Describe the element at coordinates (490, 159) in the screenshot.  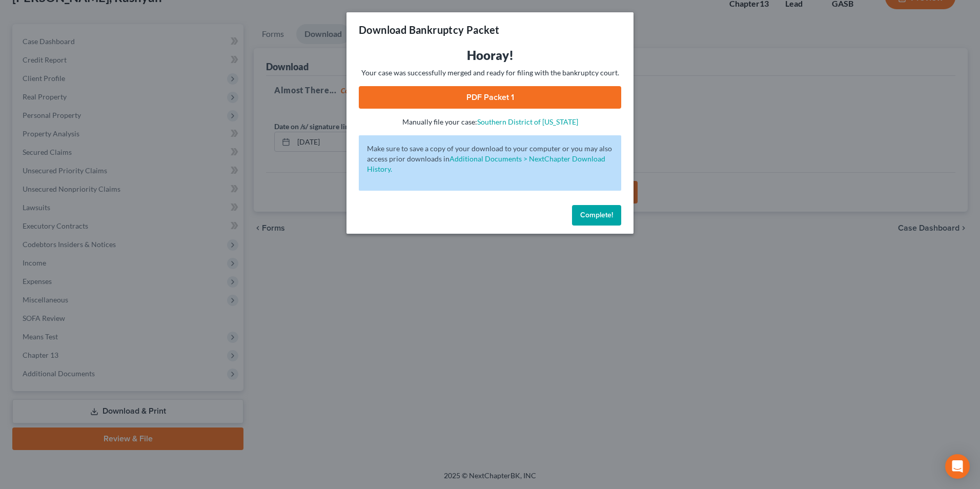
I see `p: Make sure to save a copy of your download to your computer or you may also access prior downloads in` at that location.